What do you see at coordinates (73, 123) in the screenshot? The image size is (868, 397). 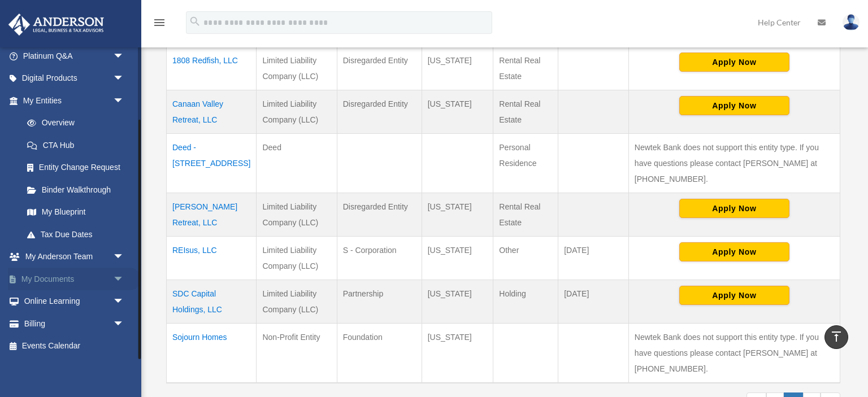 I see `a: Overview` at bounding box center [73, 123].